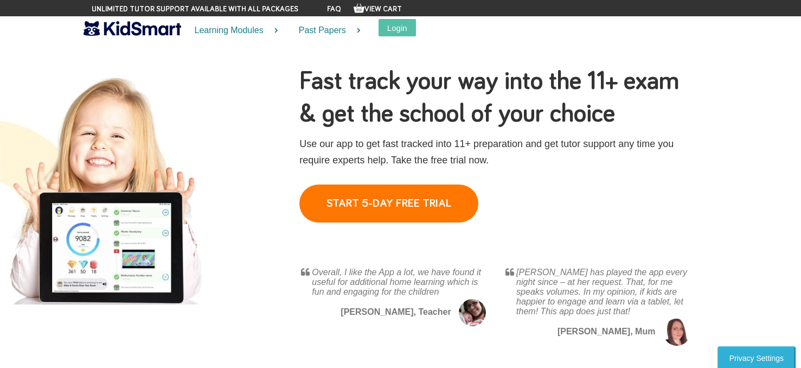 This screenshot has height=368, width=801. What do you see at coordinates (327, 30) in the screenshot?
I see `a: Past Papers` at bounding box center [327, 30].